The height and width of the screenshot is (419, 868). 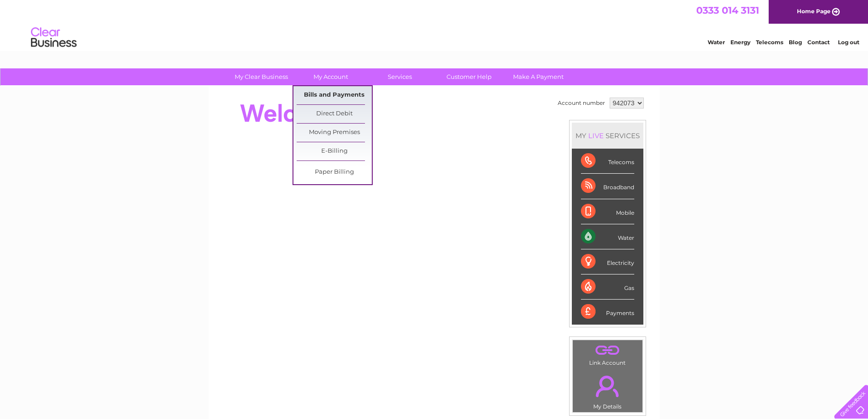 I want to click on a: E-Billing, so click(x=334, y=151).